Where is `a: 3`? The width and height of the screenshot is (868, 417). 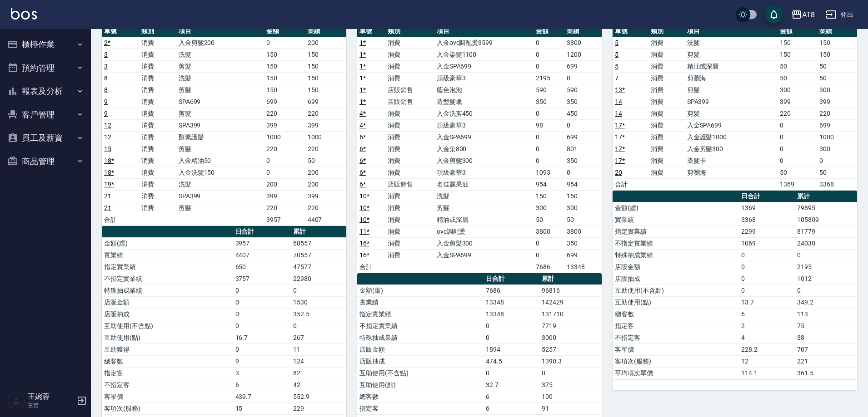
a: 3 is located at coordinates (106, 55).